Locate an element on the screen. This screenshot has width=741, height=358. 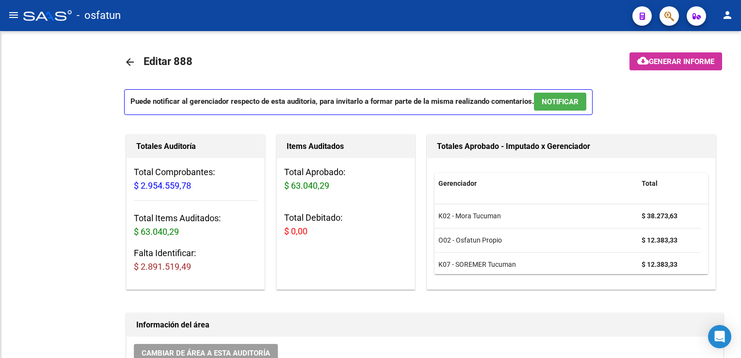
span: - osfatun is located at coordinates (98, 16).